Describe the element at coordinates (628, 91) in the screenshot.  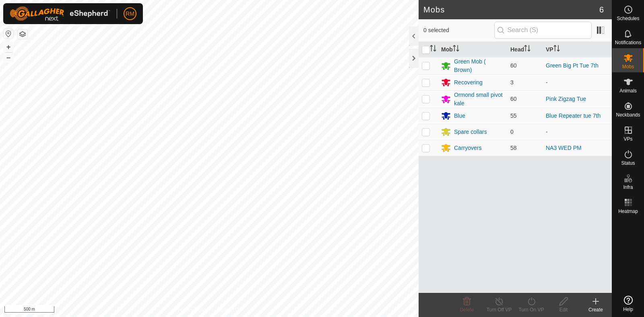
I see `span: Animals` at that location.